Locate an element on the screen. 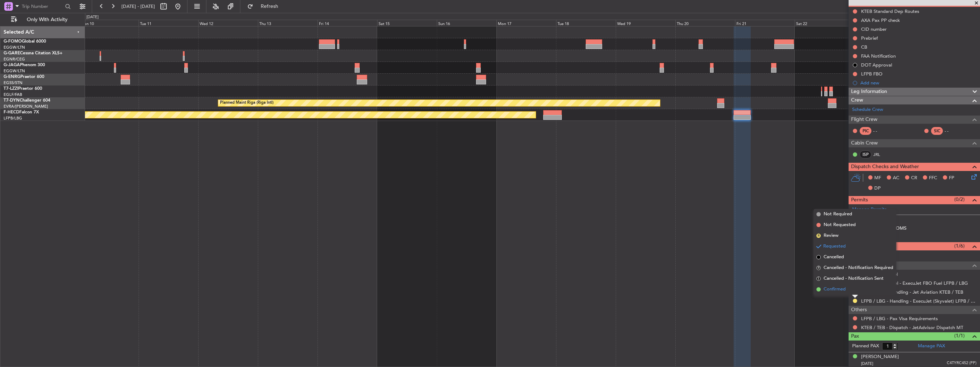  a: LFPB / LBG - Pax Visa Requirements is located at coordinates (899, 318).